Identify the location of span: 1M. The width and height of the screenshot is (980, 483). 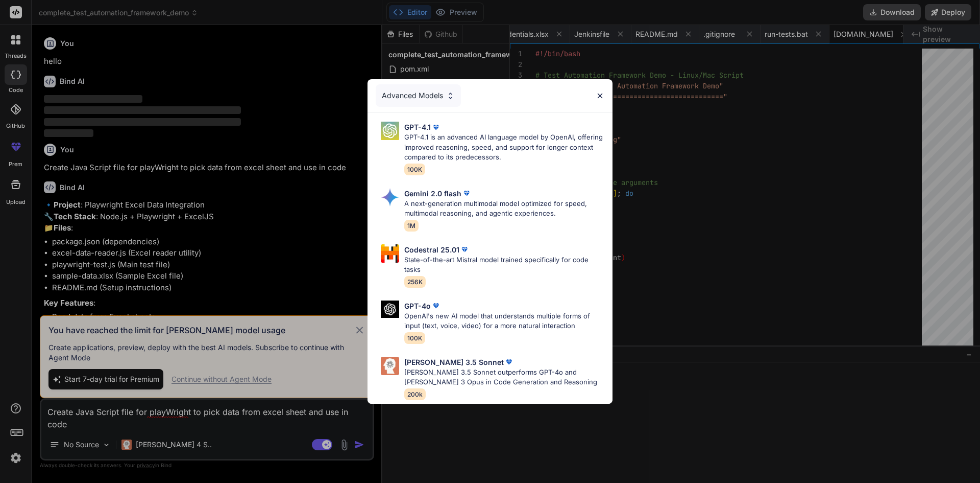
(412, 225).